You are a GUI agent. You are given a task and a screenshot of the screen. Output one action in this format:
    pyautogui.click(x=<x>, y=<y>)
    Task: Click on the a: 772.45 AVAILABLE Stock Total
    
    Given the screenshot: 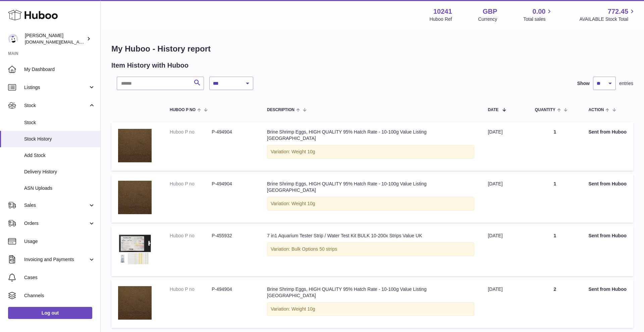 What is the action you would take?
    pyautogui.click(x=607, y=15)
    